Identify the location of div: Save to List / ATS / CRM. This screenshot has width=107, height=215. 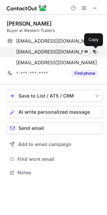
(55, 96).